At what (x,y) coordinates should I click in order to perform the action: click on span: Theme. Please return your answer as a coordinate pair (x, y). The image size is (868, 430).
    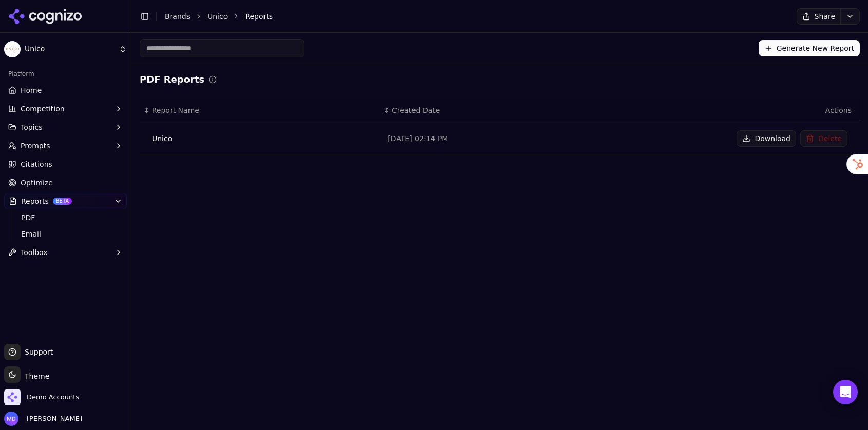
    Looking at the image, I should click on (35, 376).